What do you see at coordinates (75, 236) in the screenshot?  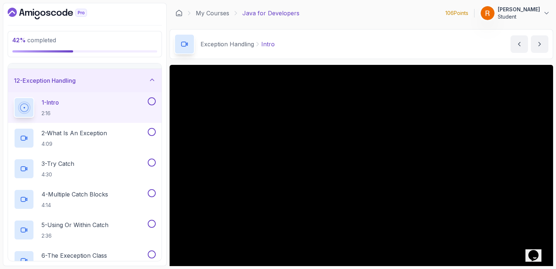 I see `p: 2:36` at bounding box center [75, 236].